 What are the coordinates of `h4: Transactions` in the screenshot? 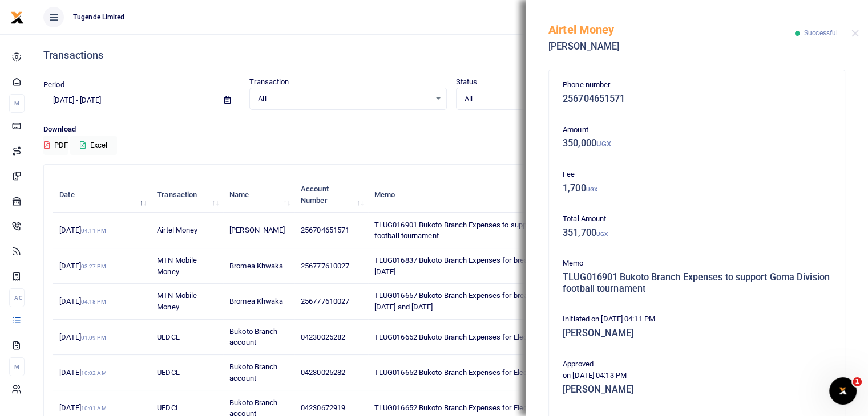 It's located at (451, 55).